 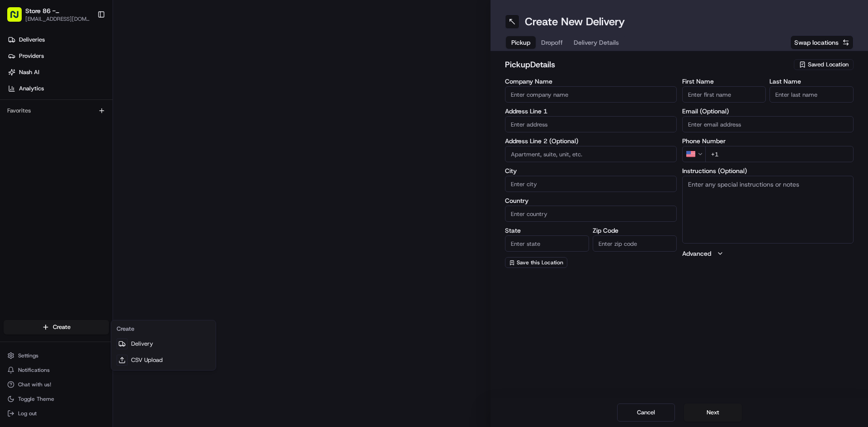 What do you see at coordinates (591, 214) in the screenshot?
I see `input: Enter country` at bounding box center [591, 214].